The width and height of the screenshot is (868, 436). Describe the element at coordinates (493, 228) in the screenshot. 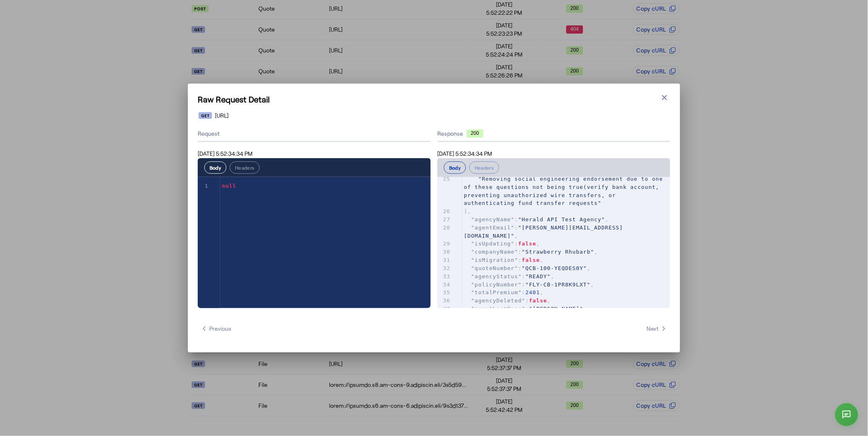

I see `span: "agentEmail"` at that location.